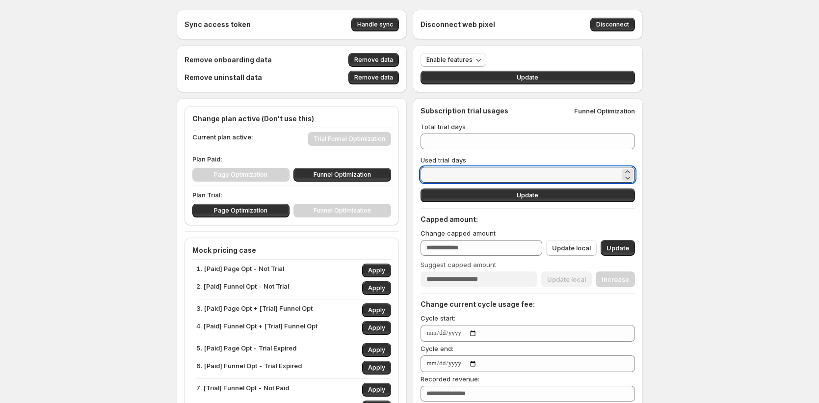 This screenshot has height=403, width=819. Describe the element at coordinates (254, 310) in the screenshot. I see `p: 3. [Paid] Page Opt + [Trial] Funnel Opt` at that location.